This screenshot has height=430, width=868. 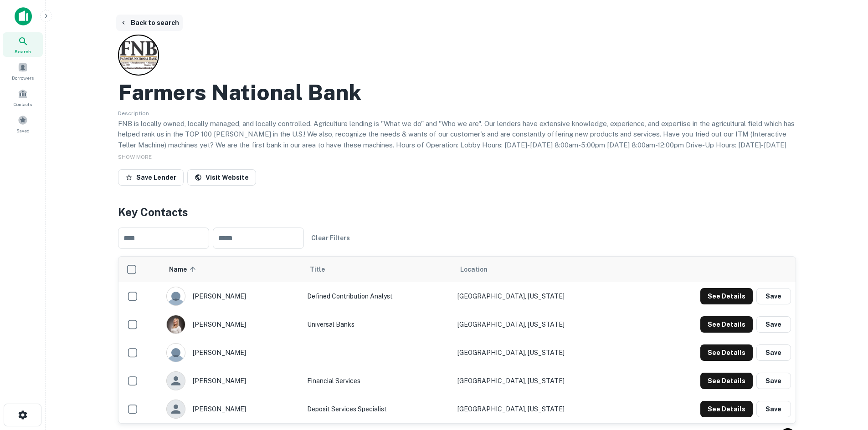 What do you see at coordinates (23, 71) in the screenshot?
I see `a: Borrowers` at bounding box center [23, 71].